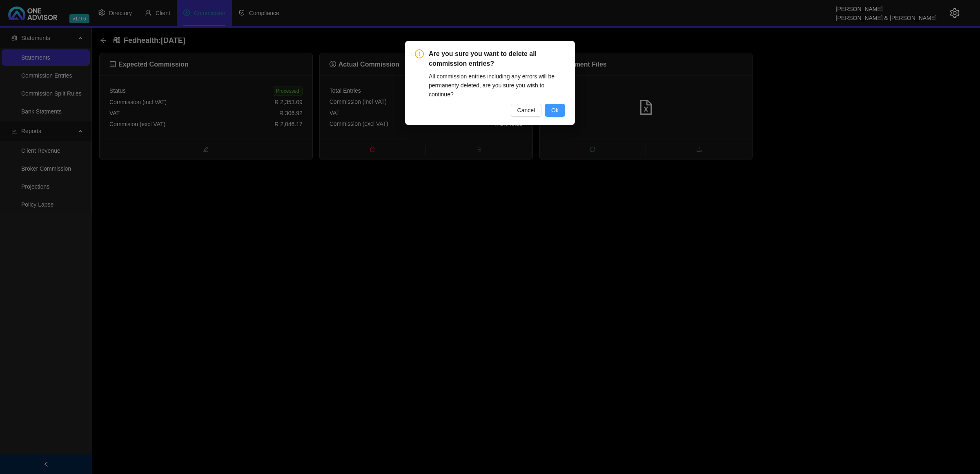 This screenshot has height=474, width=980. Describe the element at coordinates (527, 110) in the screenshot. I see `button: Cancel` at that location.